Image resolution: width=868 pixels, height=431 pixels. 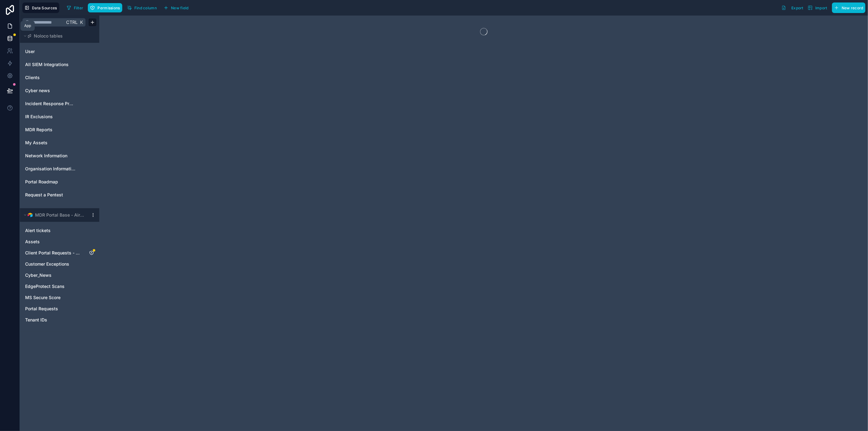 What do you see at coordinates (38, 275) in the screenshot?
I see `span: Cyber_News` at bounding box center [38, 275].